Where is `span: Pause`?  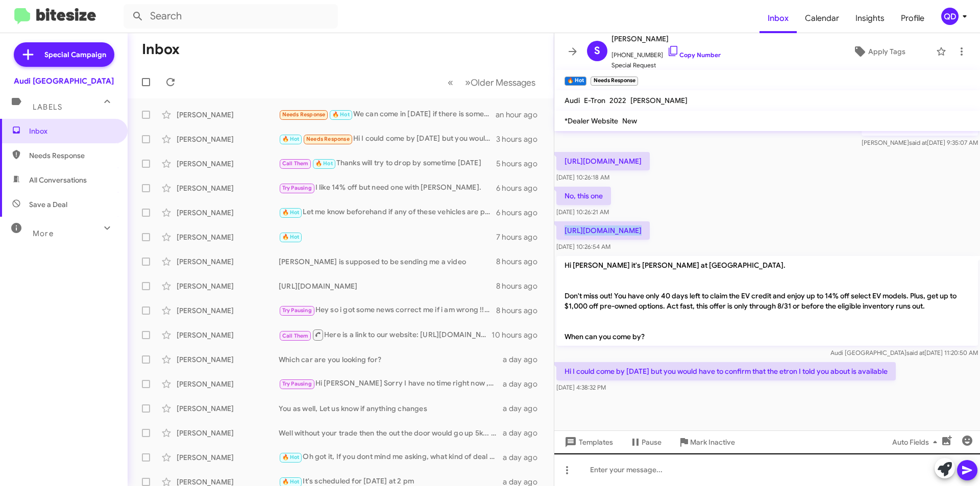
span: Pause is located at coordinates (651, 442).